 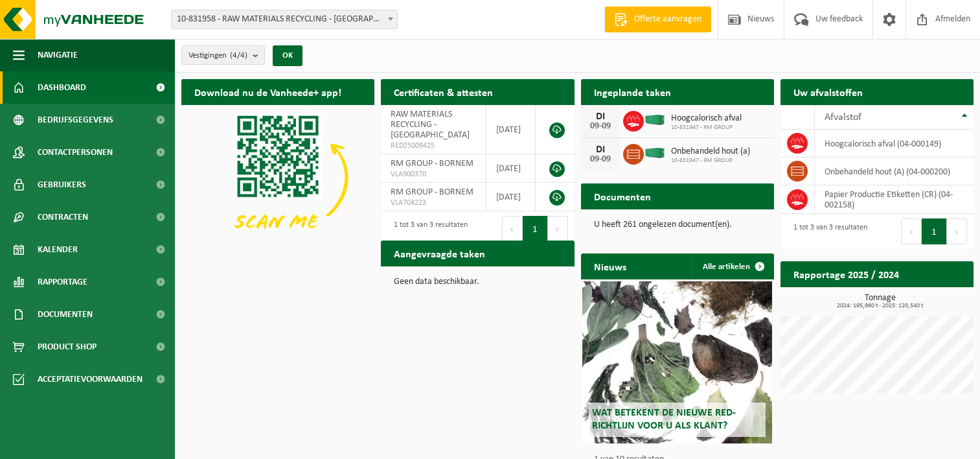 What do you see at coordinates (710, 152) in the screenshot?
I see `span: Onbehandeld hout (a)` at bounding box center [710, 152].